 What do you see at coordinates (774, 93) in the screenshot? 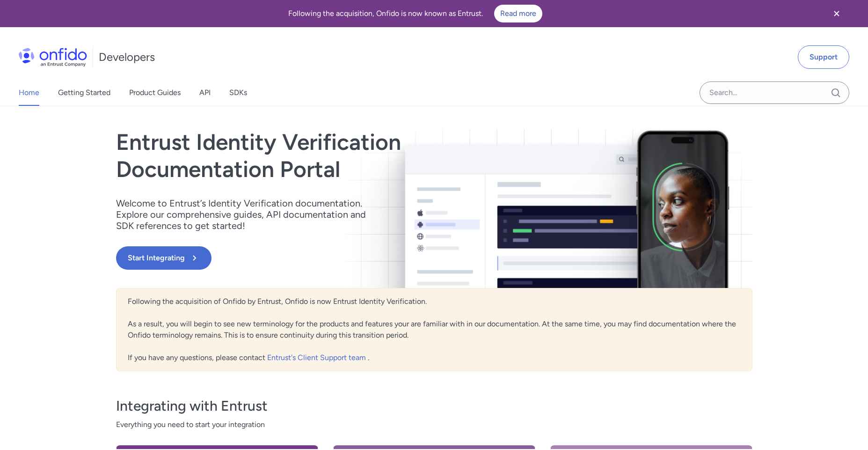
I see `input: Onfido search input field` at bounding box center [774, 93].